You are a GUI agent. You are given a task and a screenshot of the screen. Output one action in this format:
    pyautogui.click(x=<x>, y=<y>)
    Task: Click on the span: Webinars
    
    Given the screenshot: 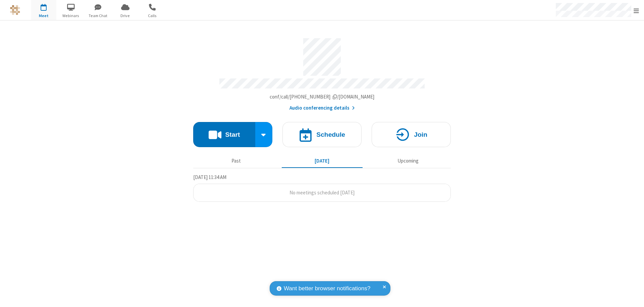 What is the action you would take?
    pyautogui.click(x=70, y=16)
    